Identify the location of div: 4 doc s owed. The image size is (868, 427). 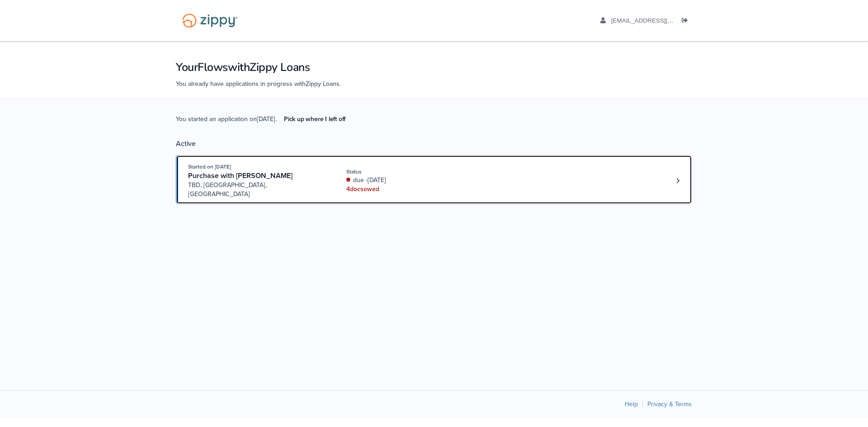
(406, 190).